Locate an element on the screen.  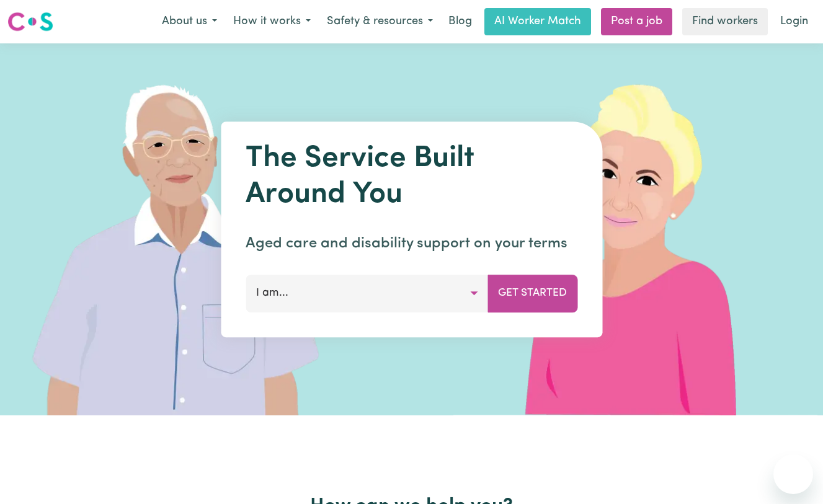
a: Login is located at coordinates (794, 22).